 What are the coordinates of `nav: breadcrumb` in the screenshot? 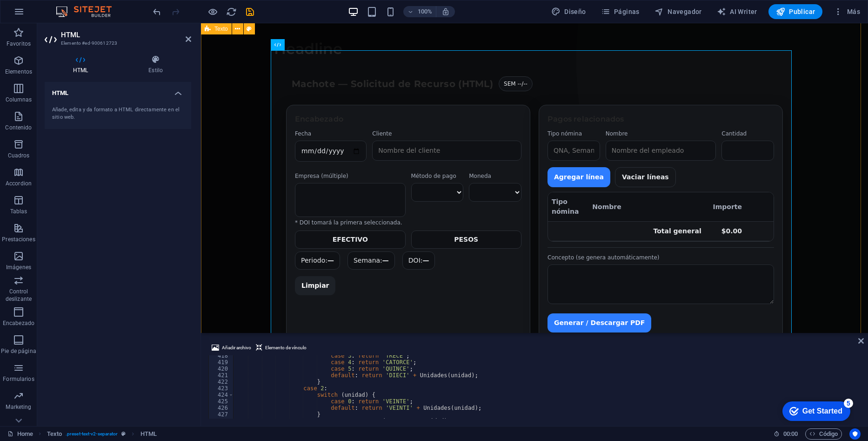 It's located at (102, 434).